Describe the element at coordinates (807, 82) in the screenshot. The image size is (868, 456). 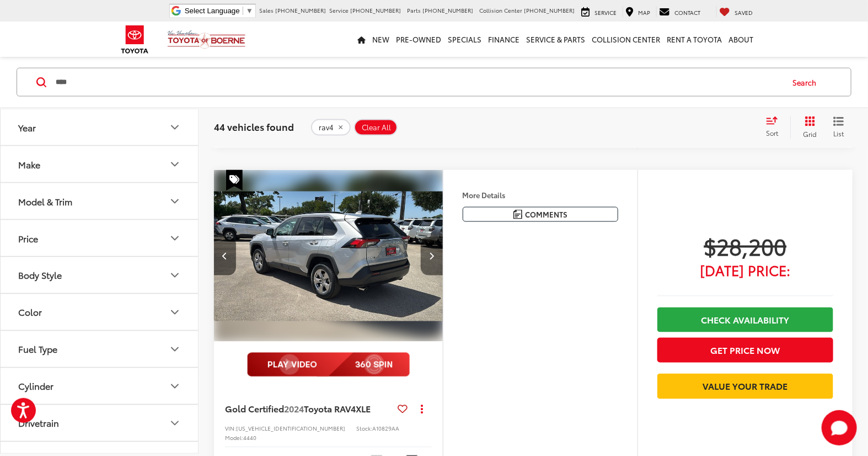
I see `button: Search` at that location.